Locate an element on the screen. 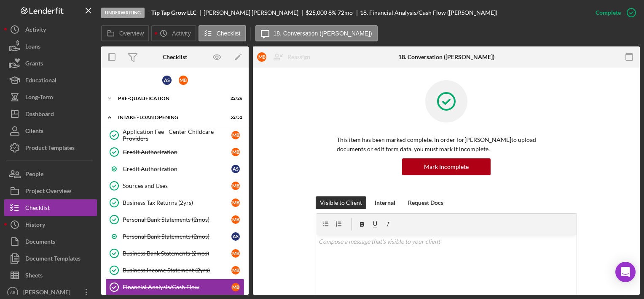 This screenshot has height=299, width=644. button: Complete is located at coordinates (613, 13).